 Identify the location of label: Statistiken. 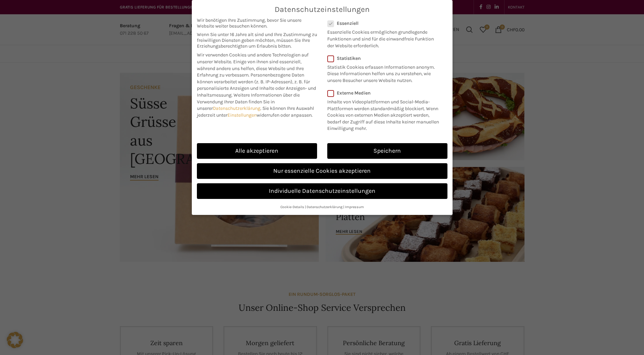
(383, 58).